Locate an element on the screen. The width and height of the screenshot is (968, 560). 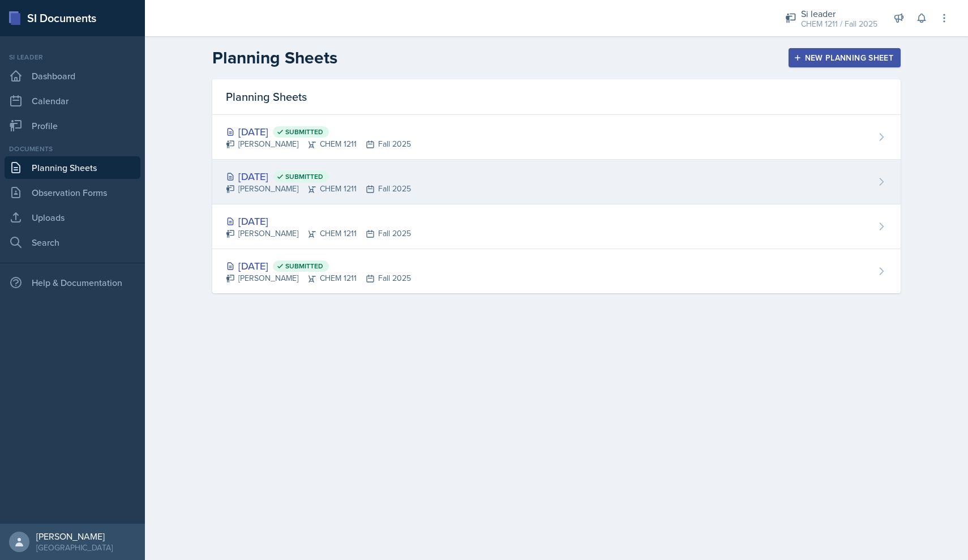
div: New Planning Sheet is located at coordinates (845, 58).